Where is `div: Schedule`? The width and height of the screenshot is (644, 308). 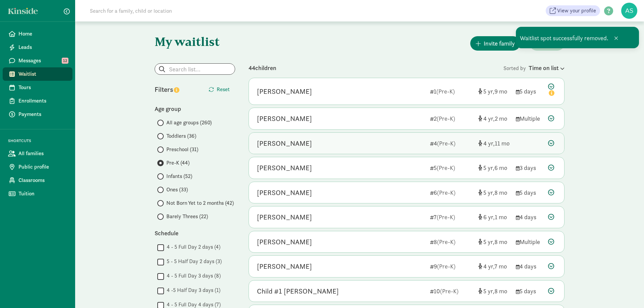
div: Schedule is located at coordinates (195, 233).